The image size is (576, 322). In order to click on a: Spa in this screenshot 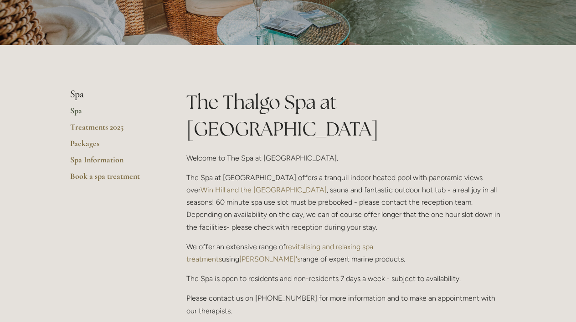, I will do `click(113, 114)`.